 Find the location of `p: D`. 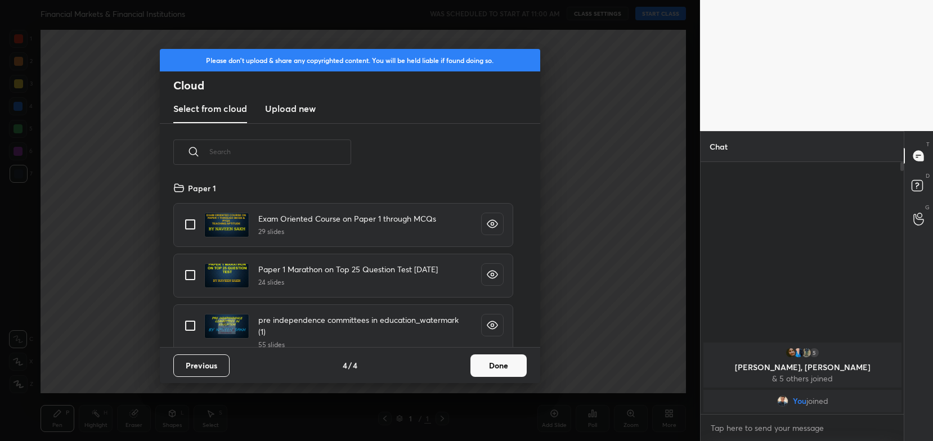

p: D is located at coordinates (927, 176).